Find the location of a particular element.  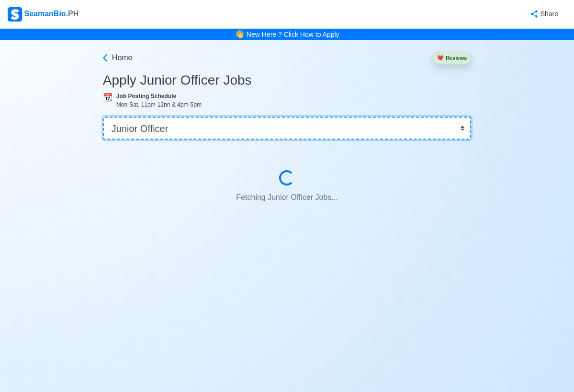

button: Share is located at coordinates (543, 14).